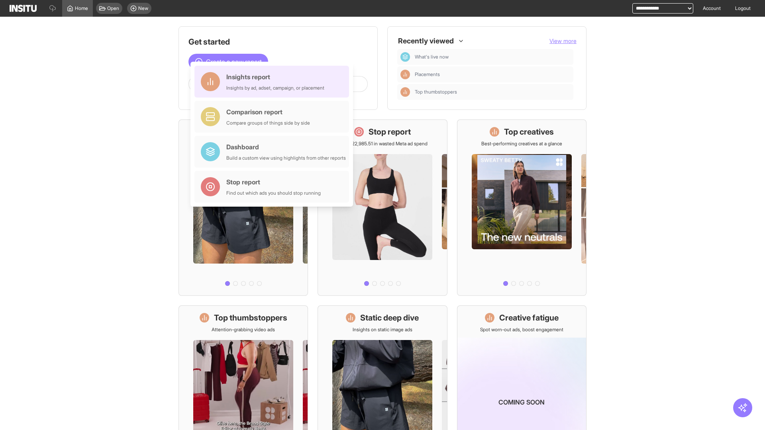 The height and width of the screenshot is (430, 765). I want to click on div: Build a custom view using highlights from other reports, so click(286, 158).